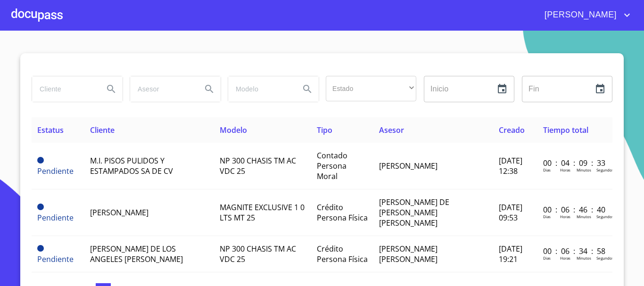 This screenshot has width=644, height=286. Describe the element at coordinates (102, 130) in the screenshot. I see `span: Cliente` at that location.